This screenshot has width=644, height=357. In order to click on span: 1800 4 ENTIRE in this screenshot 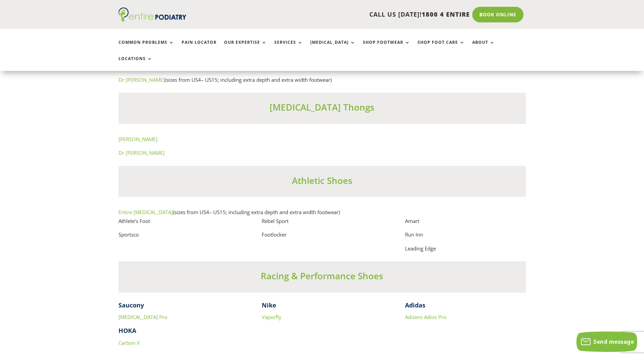, I will do `click(445, 14)`.